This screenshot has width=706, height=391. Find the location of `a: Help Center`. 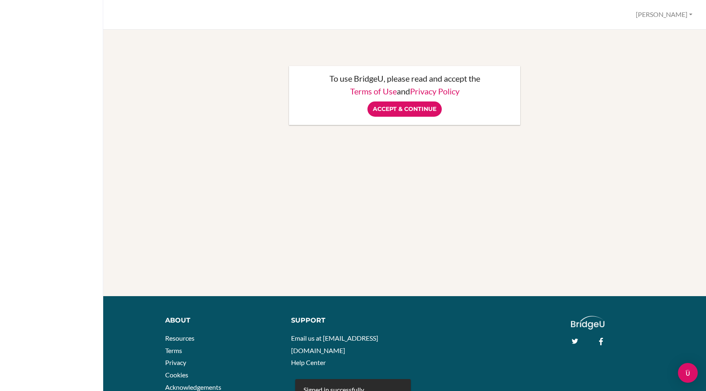

a: Help Center is located at coordinates (308, 362).